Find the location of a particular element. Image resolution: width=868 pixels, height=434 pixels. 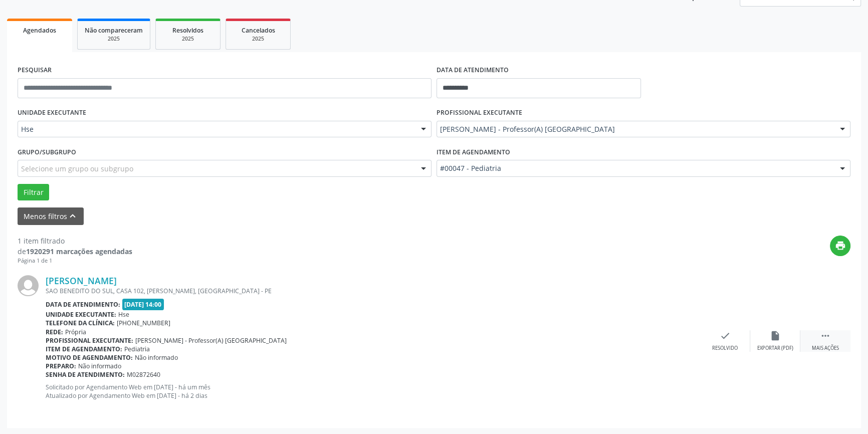

b: Motivo de agendamento: is located at coordinates (89, 358).